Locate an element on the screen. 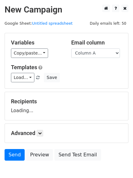 This screenshot has height=178, width=133. a: Untitled spreadsheet is located at coordinates (52, 23).